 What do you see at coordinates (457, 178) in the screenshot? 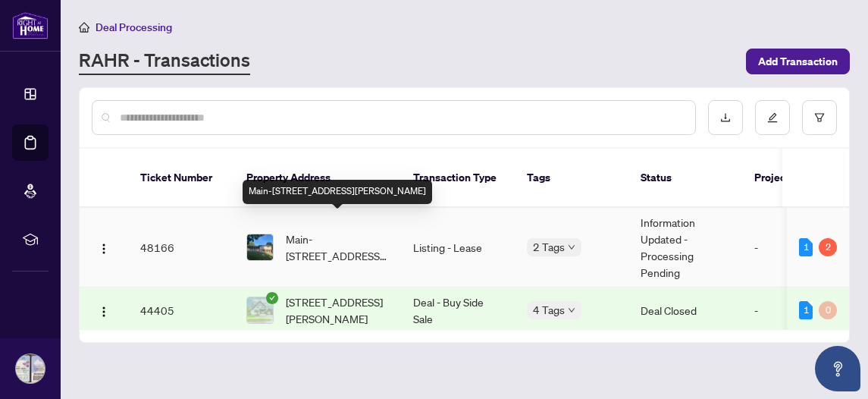
I see `th: Transaction Type` at bounding box center [457, 178].